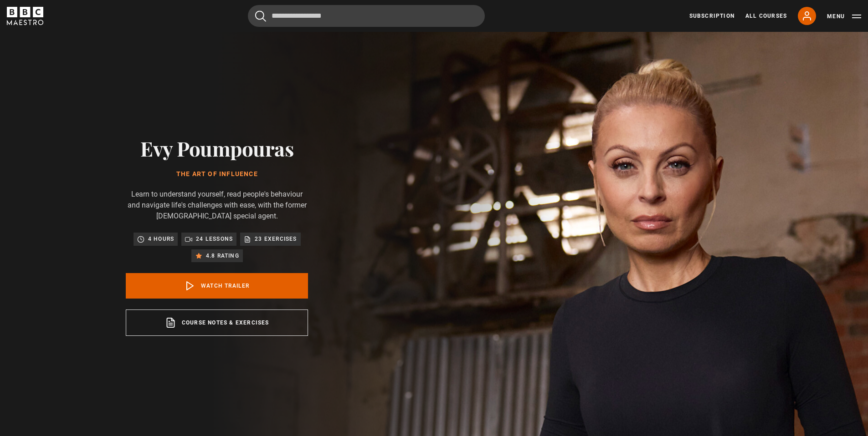 This screenshot has width=868, height=436. I want to click on p: Learn to understand yourself, read people's behaviour and navigate life's challenges with ease, w..., so click(217, 205).